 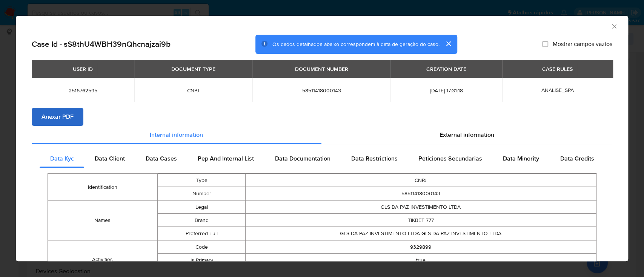 I want to click on span: 58511418000143, so click(x=321, y=90).